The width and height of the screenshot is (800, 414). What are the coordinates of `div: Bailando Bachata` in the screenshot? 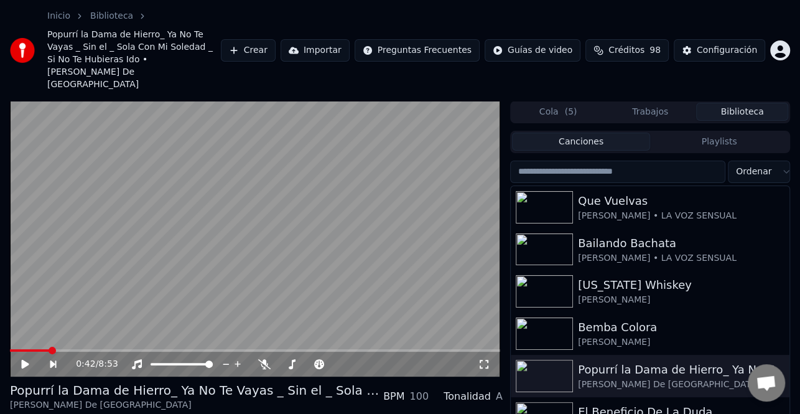 It's located at (681, 243).